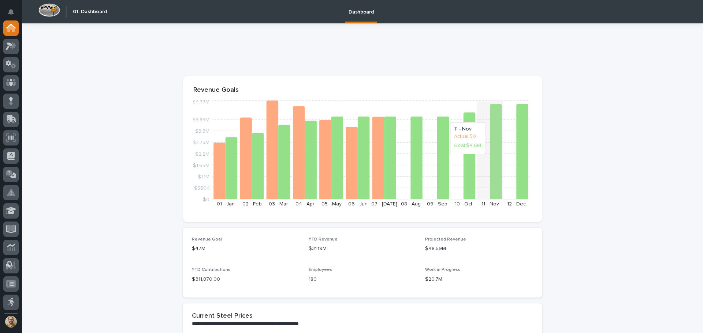 The height and width of the screenshot is (333, 703). What do you see at coordinates (202, 154) in the screenshot?
I see `tspan: $2.2M` at bounding box center [202, 154].